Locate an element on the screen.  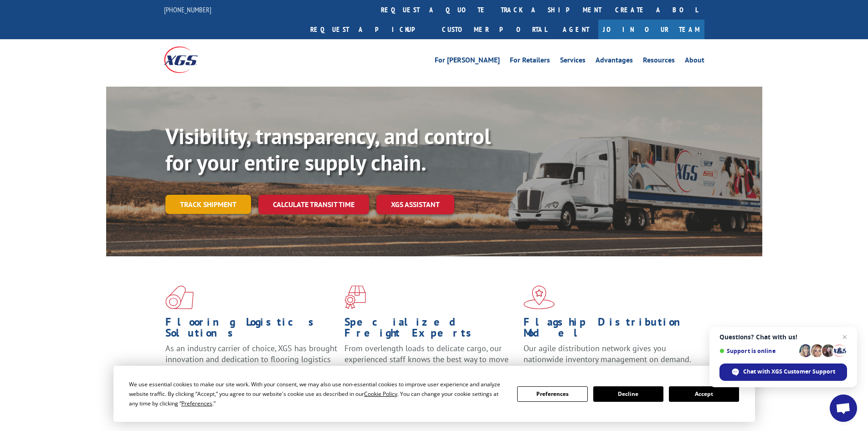
span: Chat with XGS Customer Support is located at coordinates (789, 372).